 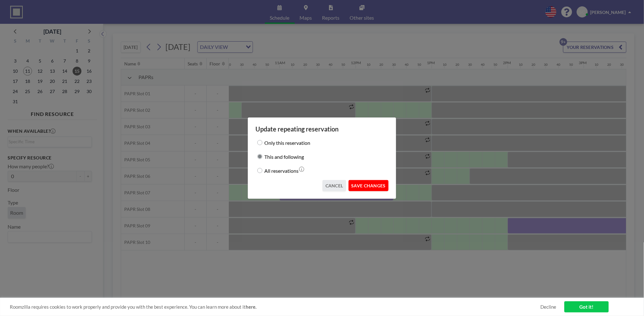 What do you see at coordinates (287, 142) in the screenshot?
I see `label: Only this reservation` at bounding box center [287, 142].